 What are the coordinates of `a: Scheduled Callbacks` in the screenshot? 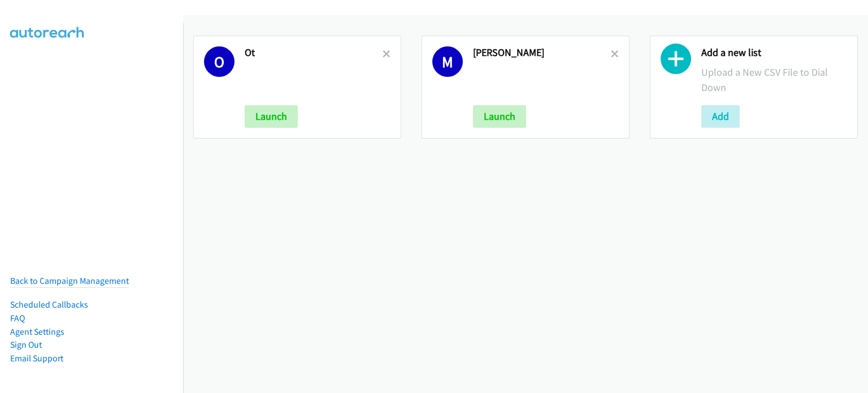 It's located at (49, 304).